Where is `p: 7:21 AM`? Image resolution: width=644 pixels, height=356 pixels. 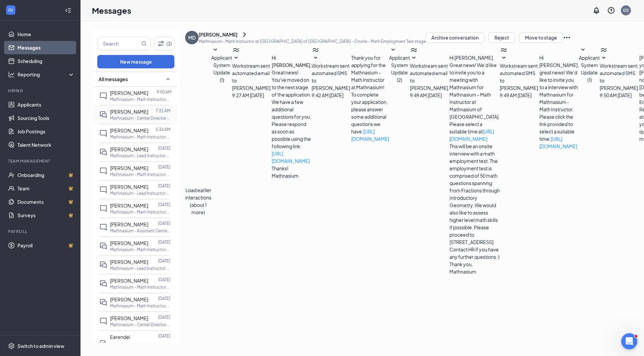
p: 7:21 AM is located at coordinates (163, 110).